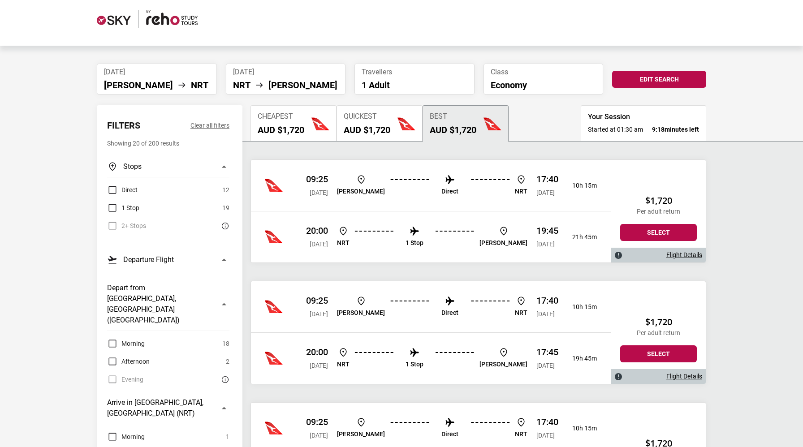  What do you see at coordinates (415, 85) in the screenshot?
I see `p: 1 Adult` at bounding box center [415, 85].